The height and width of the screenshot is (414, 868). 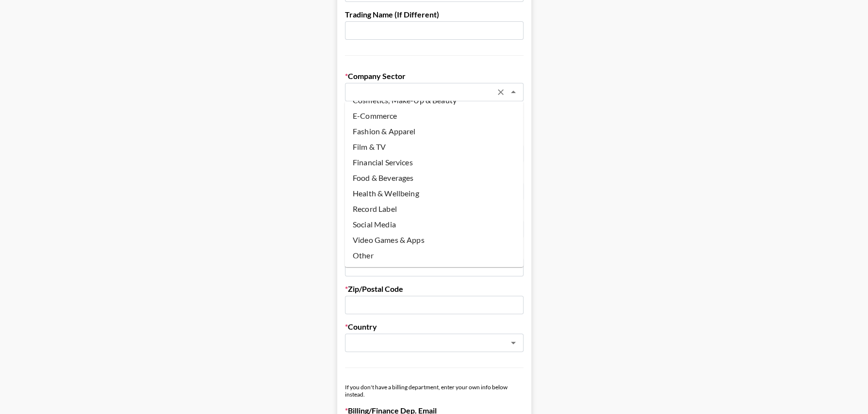 What do you see at coordinates (434, 256) in the screenshot?
I see `li: Other` at bounding box center [434, 256].